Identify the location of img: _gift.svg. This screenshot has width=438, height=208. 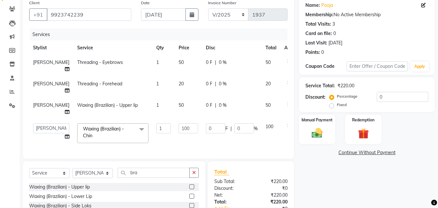
(363, 133).